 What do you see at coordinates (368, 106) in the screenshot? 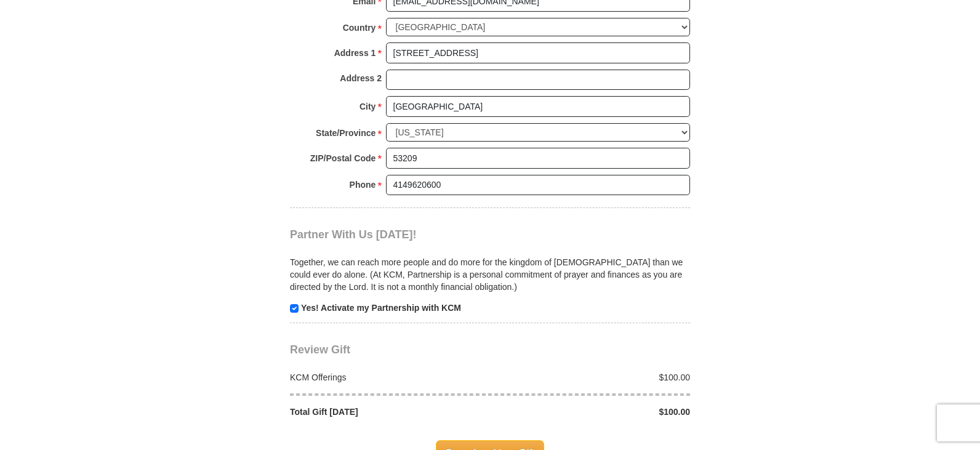
I see `strong: City` at bounding box center [368, 106].